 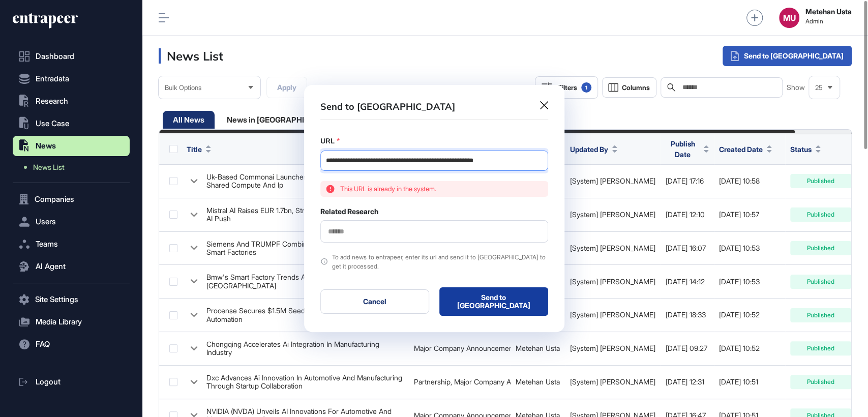 I want to click on div: This URL is already in the system., so click(x=434, y=189).